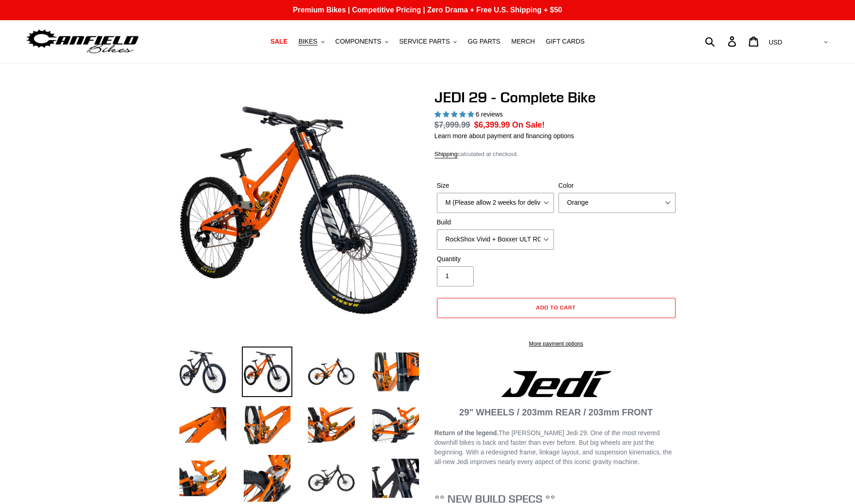 The height and width of the screenshot is (504, 855). Describe the element at coordinates (83, 41) in the screenshot. I see `img: Canfield Bikes` at that location.